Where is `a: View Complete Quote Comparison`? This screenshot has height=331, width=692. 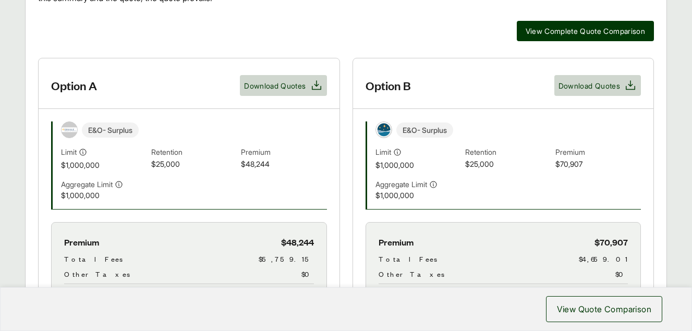 a: View Complete Quote Comparison is located at coordinates (586, 31).